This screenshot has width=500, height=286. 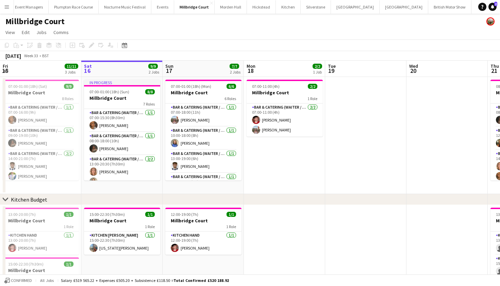 What do you see at coordinates (194, 7) in the screenshot?
I see `button: Millbridge Court` at bounding box center [194, 7].